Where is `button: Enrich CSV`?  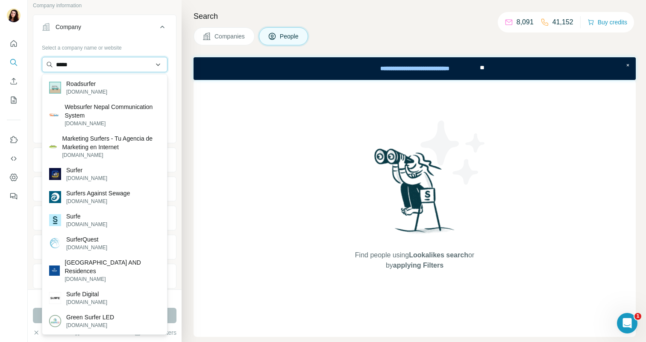
button: Enrich CSV is located at coordinates (14, 81).